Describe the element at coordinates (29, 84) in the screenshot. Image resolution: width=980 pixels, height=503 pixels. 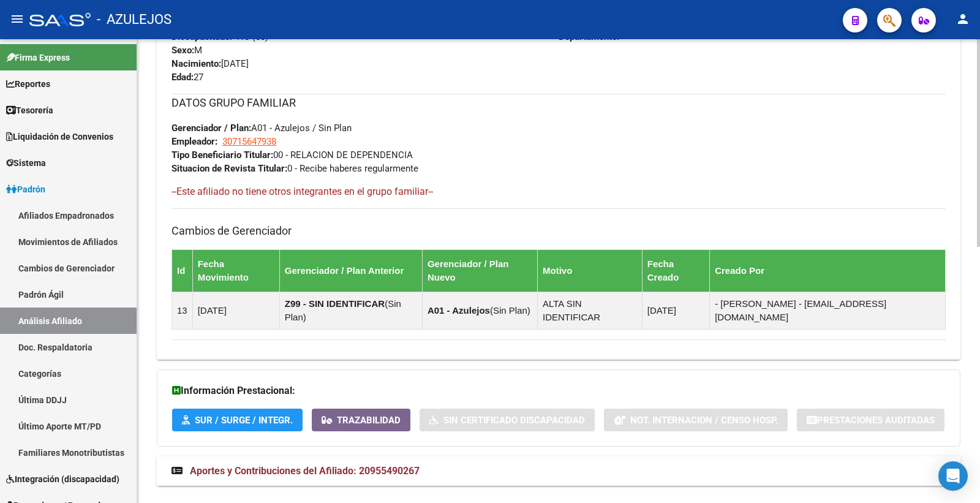
I see `span: Reportes` at that location.